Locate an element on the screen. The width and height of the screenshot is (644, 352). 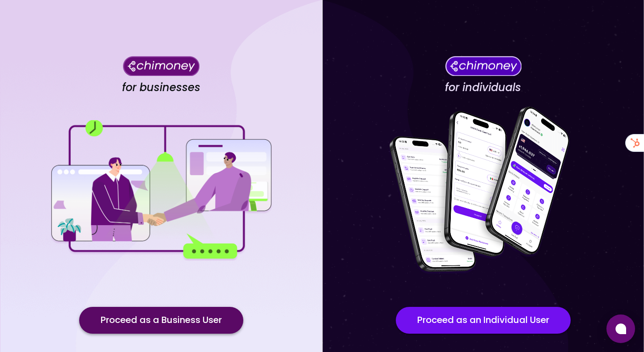
h4: for individuals is located at coordinates (482, 87).